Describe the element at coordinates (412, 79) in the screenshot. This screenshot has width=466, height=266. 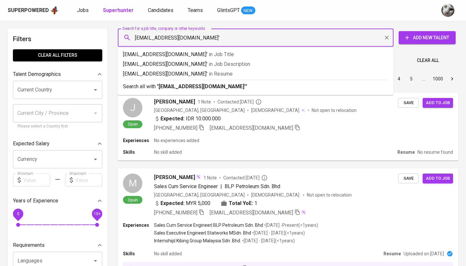
I see `button: Go to page 5` at that location.